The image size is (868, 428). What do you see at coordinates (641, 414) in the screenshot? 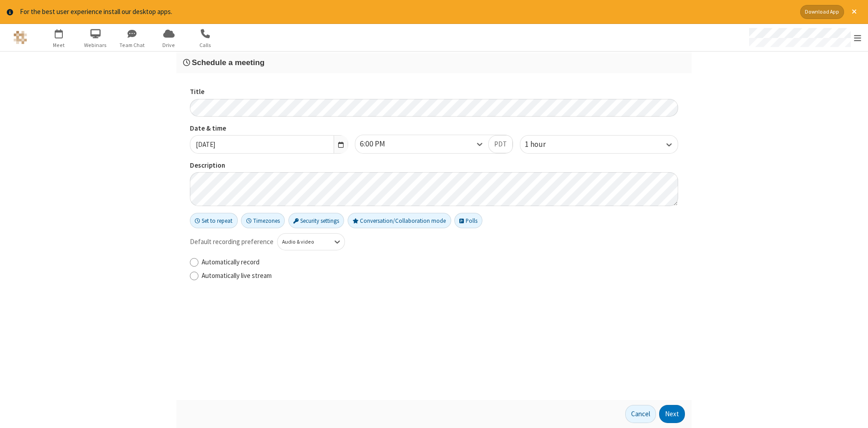
I see `button: Cancel` at bounding box center [641, 414].